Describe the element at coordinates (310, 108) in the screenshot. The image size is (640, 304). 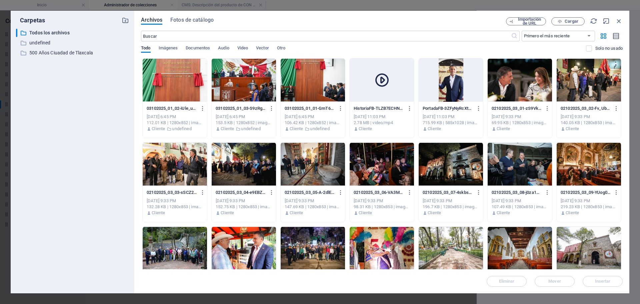
I see `p: 03102025_01_01-GmT6FSnBxBirnRiXXWaL5Q.jpeg` at that location.